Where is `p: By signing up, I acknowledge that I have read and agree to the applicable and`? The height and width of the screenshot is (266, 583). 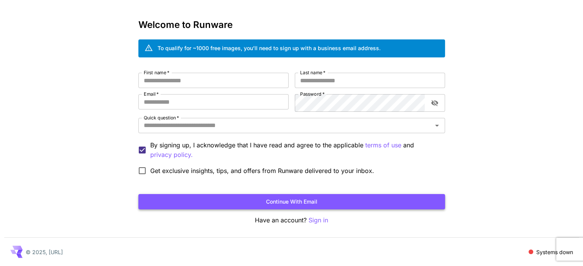
p: By signing up, I acknowledge that I have read and agree to the applicable and is located at coordinates (294, 150).